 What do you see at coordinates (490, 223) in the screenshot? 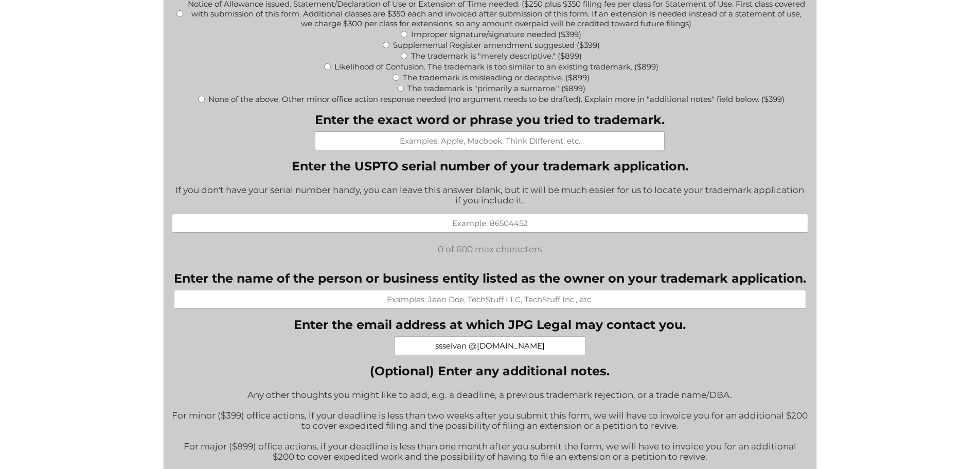
I see `input: Example: 86504452` at bounding box center [490, 223].